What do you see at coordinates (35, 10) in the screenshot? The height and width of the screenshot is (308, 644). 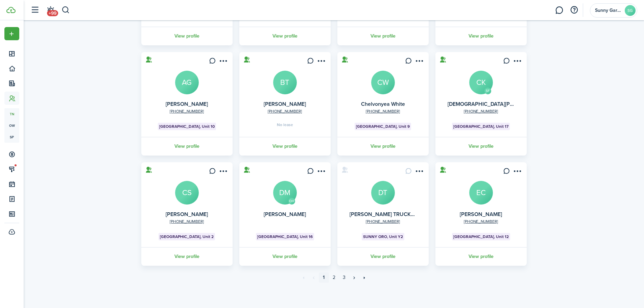 I see `button: Open sidebar` at bounding box center [35, 10].